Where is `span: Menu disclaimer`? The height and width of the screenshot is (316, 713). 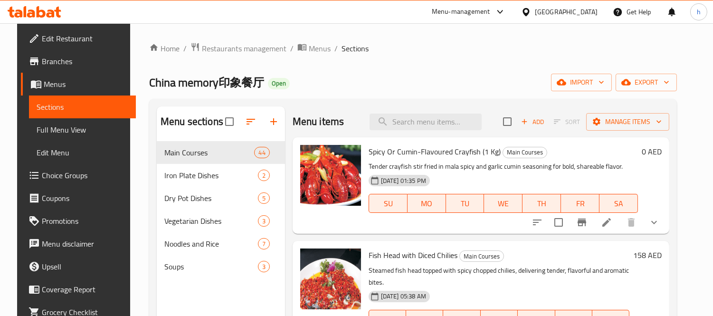 span: Menu disclaimer is located at coordinates (85, 244).